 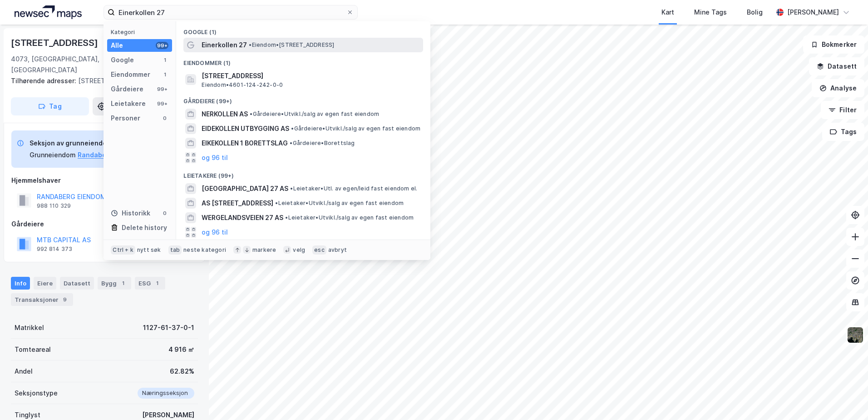 What do you see at coordinates (842, 110) in the screenshot?
I see `button: Filter` at bounding box center [842, 110].